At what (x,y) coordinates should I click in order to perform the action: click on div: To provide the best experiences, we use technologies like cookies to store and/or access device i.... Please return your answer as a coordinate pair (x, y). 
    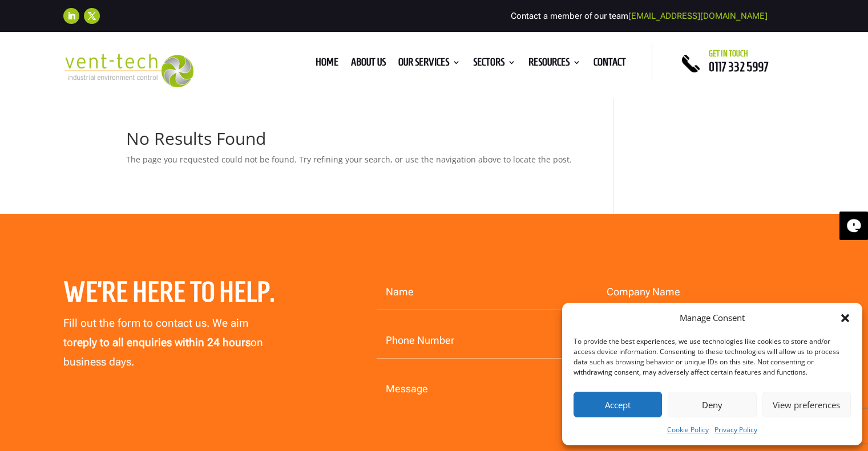
    Looking at the image, I should click on (712, 357).